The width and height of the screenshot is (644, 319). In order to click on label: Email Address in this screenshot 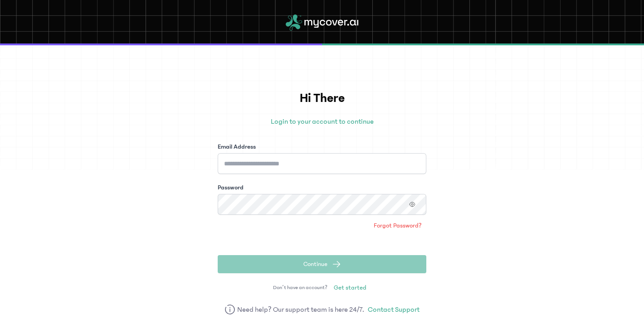, I will do `click(237, 147)`.